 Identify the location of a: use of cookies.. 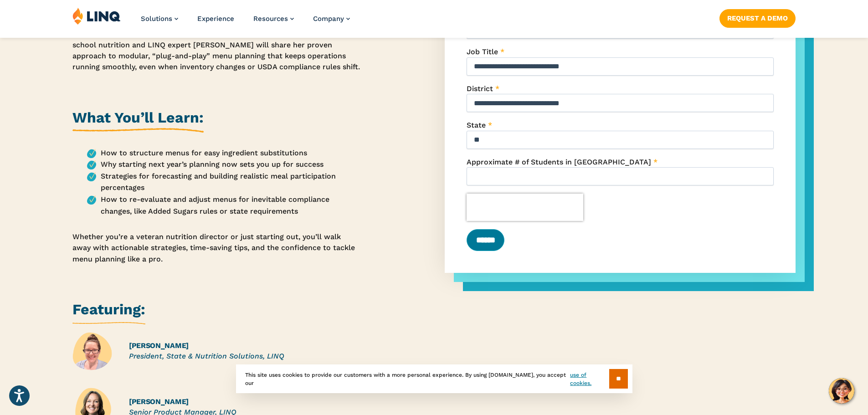
(589, 379).